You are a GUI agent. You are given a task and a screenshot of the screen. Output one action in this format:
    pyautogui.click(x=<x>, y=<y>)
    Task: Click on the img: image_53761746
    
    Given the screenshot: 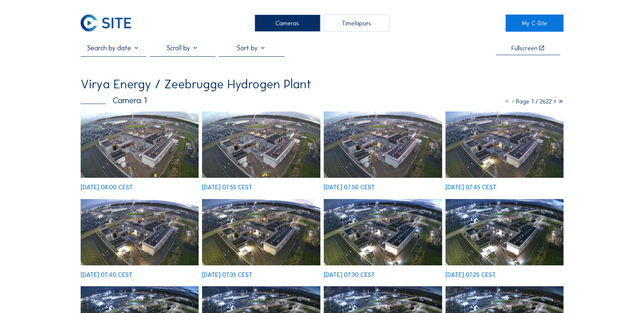 What is the action you would take?
    pyautogui.click(x=504, y=145)
    